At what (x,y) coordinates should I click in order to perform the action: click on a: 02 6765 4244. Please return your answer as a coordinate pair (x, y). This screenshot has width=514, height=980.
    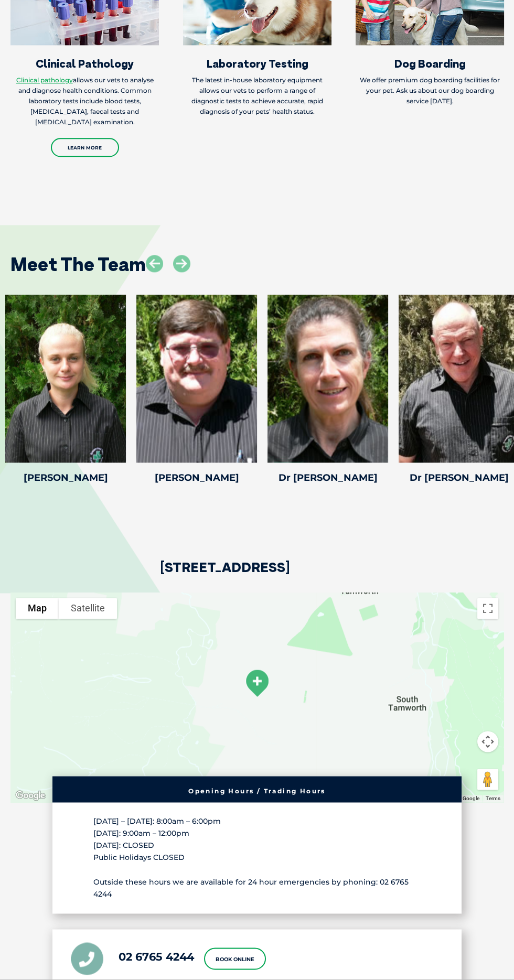
    Looking at the image, I should click on (156, 956).